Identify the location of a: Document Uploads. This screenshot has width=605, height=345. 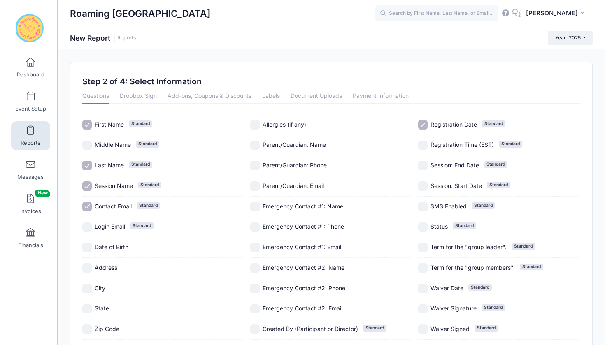
(316, 97).